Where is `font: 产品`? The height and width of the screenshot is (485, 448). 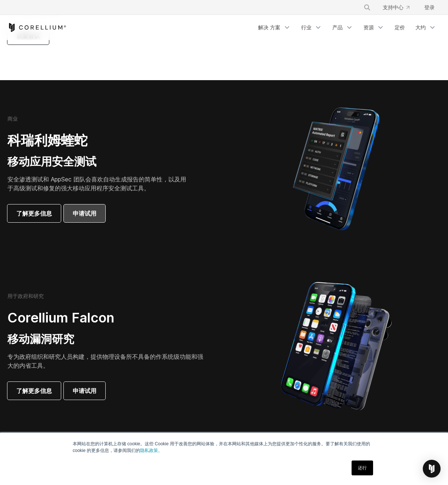
font: 产品 is located at coordinates (338, 28).